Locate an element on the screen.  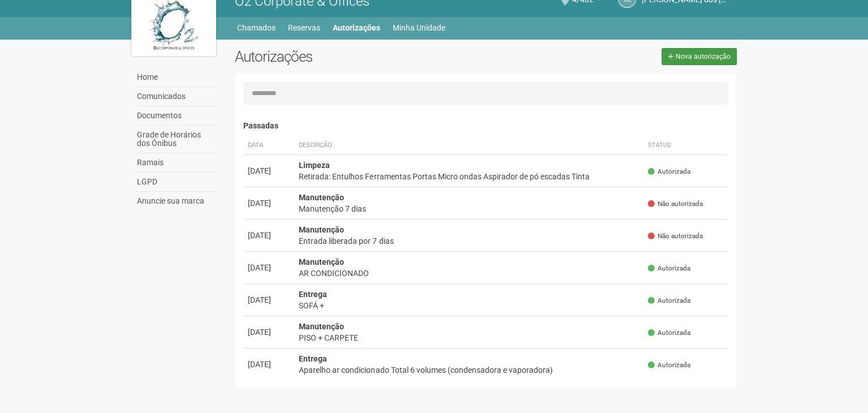
div: Manutenção 7 dias is located at coordinates (469, 209).